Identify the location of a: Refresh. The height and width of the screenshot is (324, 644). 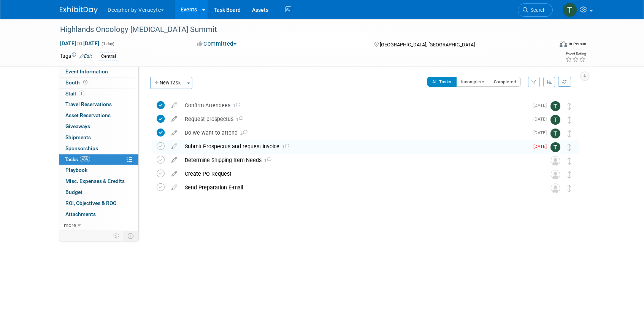
(564, 82).